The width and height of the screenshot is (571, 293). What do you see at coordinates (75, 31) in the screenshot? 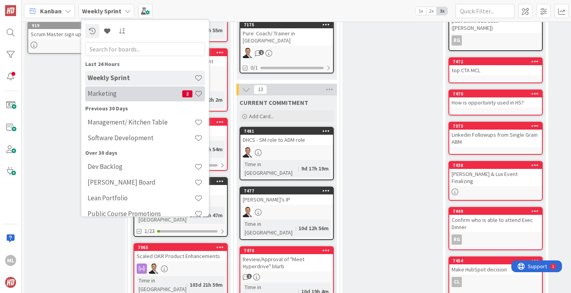
I see `div: 919Scrum Master sign up -> August` at bounding box center [75, 31].